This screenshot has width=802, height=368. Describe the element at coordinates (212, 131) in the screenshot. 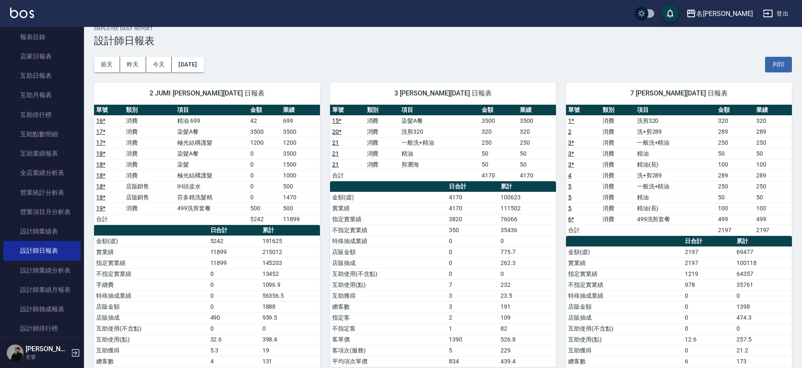

I see `td: 染髮A餐` at that location.